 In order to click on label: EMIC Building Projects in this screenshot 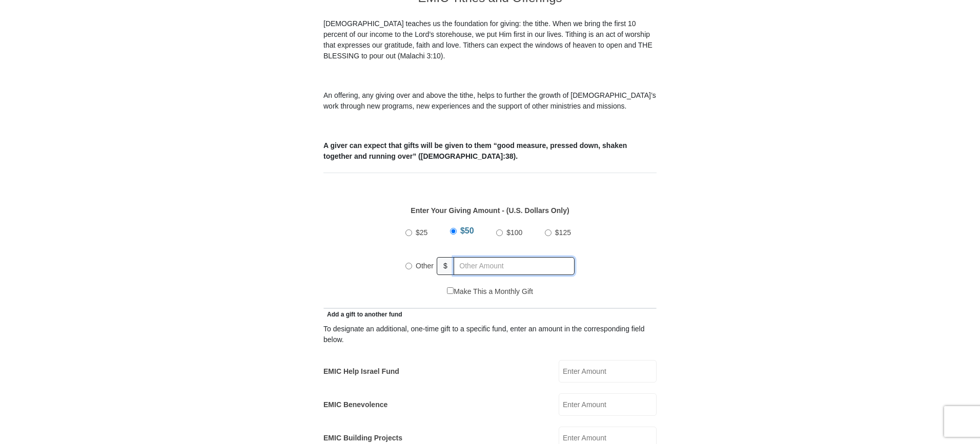, I will do `click(363, 438)`.